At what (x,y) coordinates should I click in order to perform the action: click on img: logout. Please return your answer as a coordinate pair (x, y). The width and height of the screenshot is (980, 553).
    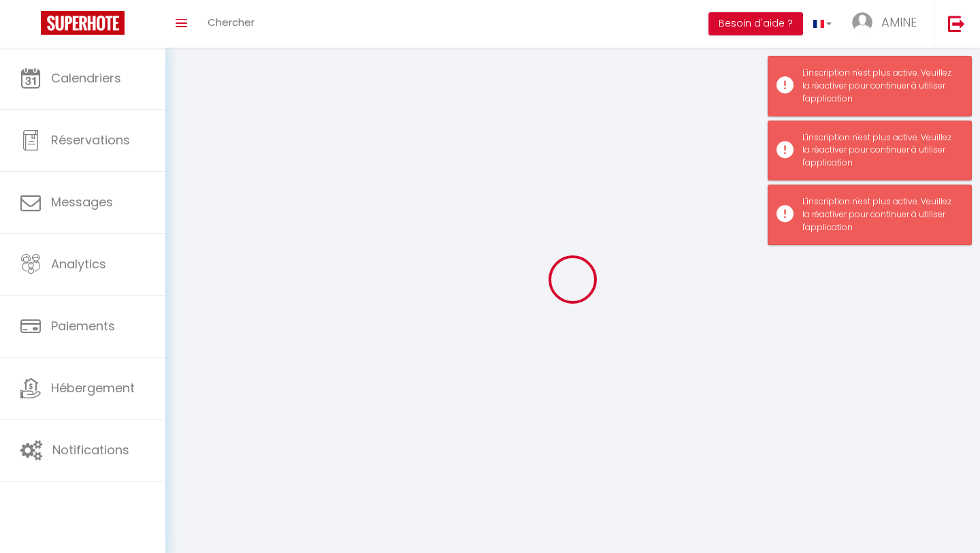
    Looking at the image, I should click on (955, 23).